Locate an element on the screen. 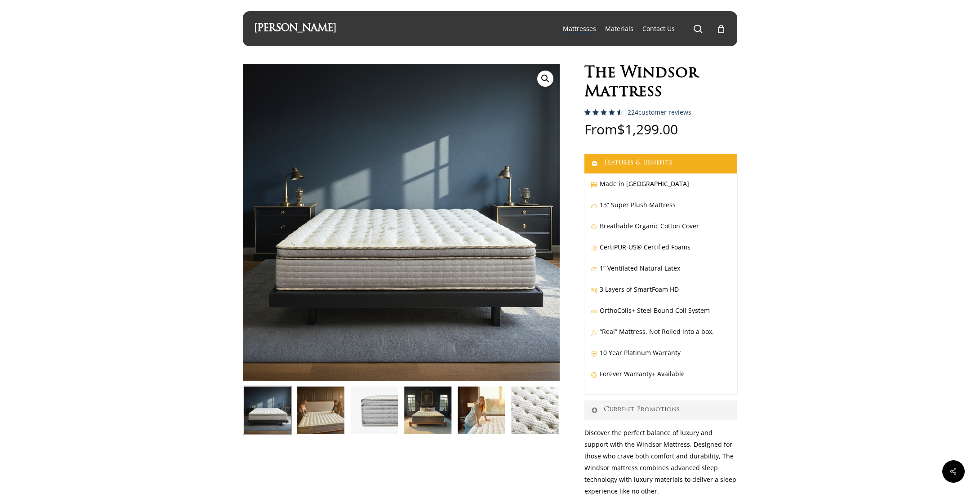  a: Mattresses is located at coordinates (580, 29).